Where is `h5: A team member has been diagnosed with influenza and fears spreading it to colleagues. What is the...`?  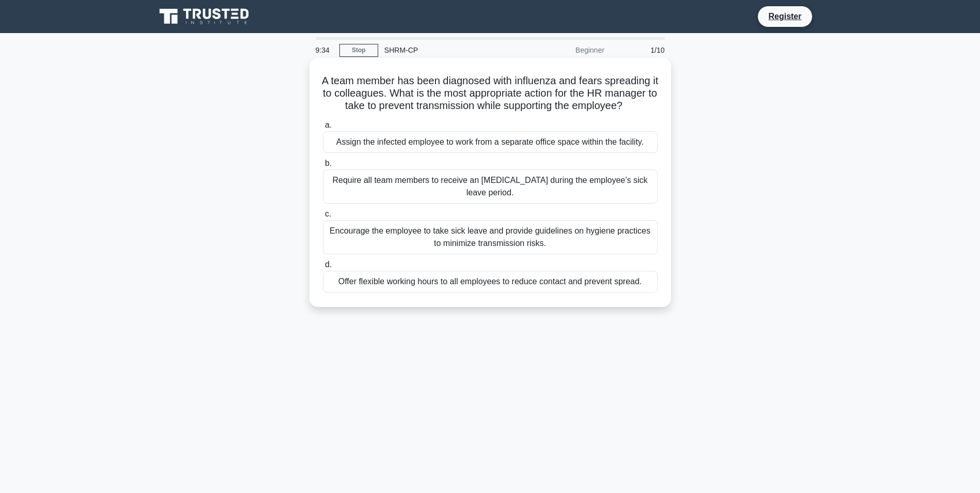 h5: A team member has been diagnosed with influenza and fears spreading it to colleagues. What is the... is located at coordinates (490, 94).